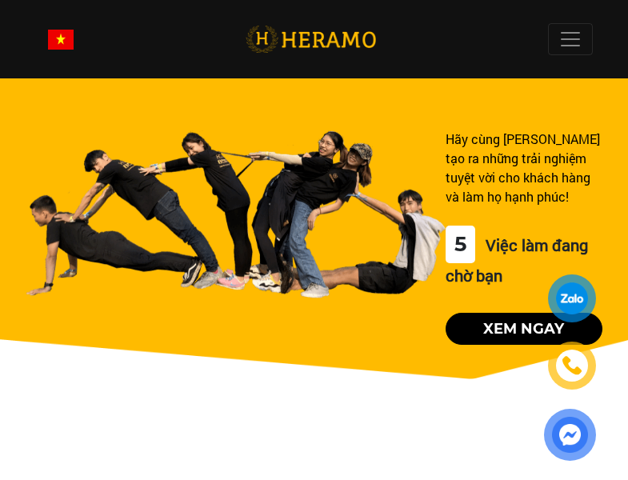 The image size is (628, 480). What do you see at coordinates (235, 214) in the screenshot?
I see `img: banner` at bounding box center [235, 214].